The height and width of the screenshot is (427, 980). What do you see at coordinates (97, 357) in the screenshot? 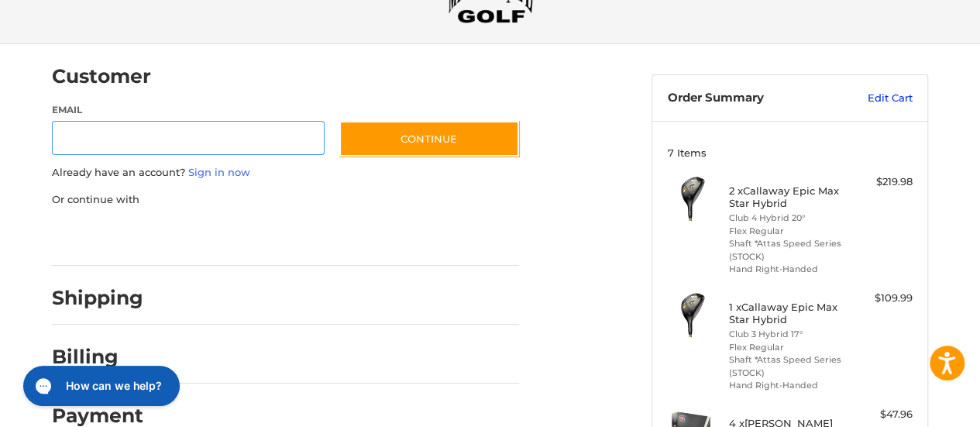
I see `h2: Billing` at bounding box center [97, 357].